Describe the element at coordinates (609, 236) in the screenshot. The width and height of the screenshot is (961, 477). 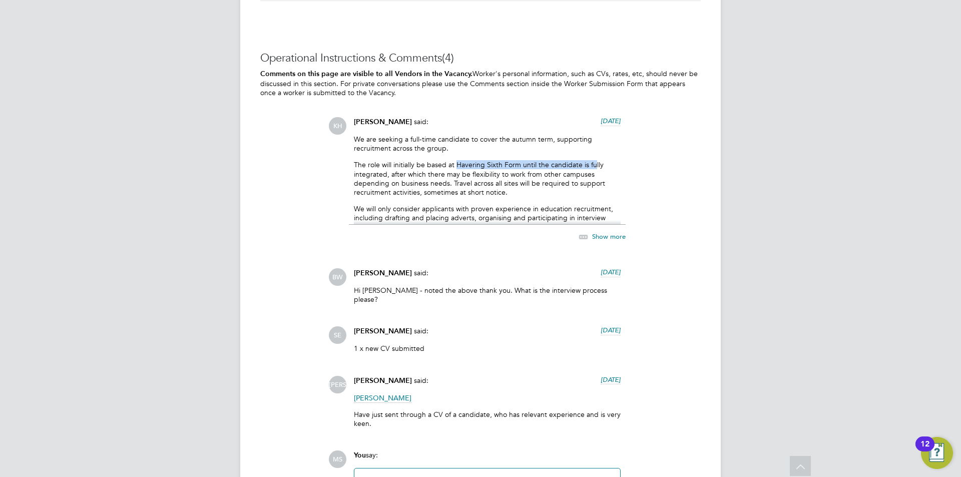
I see `span: Show more` at that location.